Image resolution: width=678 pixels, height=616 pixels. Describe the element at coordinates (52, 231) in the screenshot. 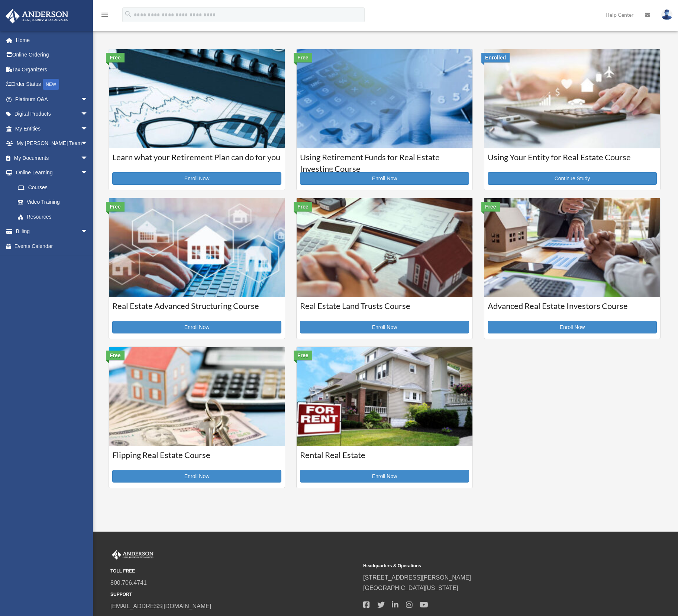

I see `a: Billingarrow_drop_down` at that location.